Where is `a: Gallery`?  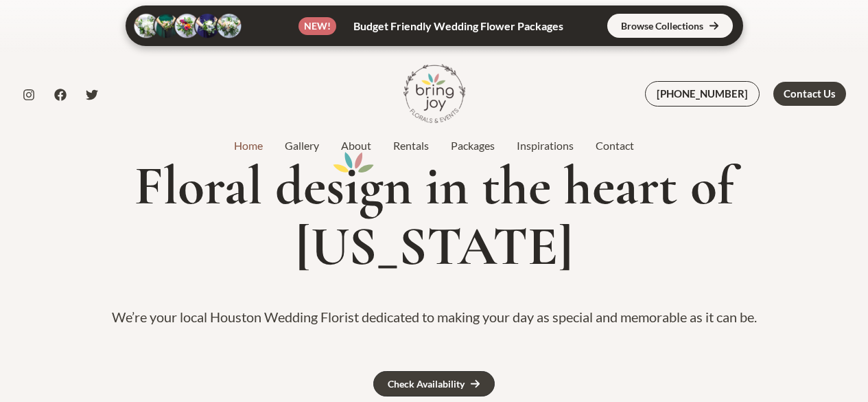 a: Gallery is located at coordinates (302, 145).